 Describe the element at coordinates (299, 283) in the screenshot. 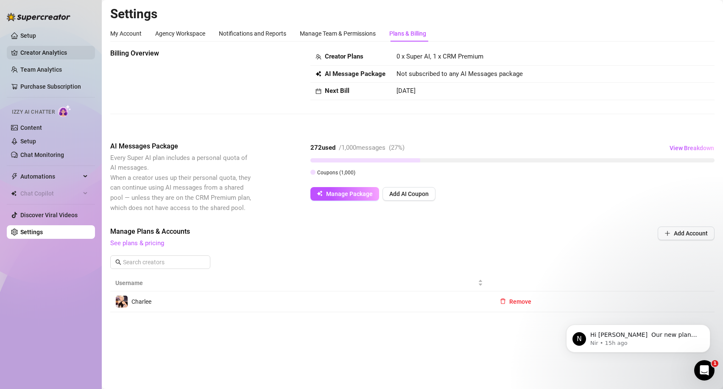

I see `th: Username` at that location.